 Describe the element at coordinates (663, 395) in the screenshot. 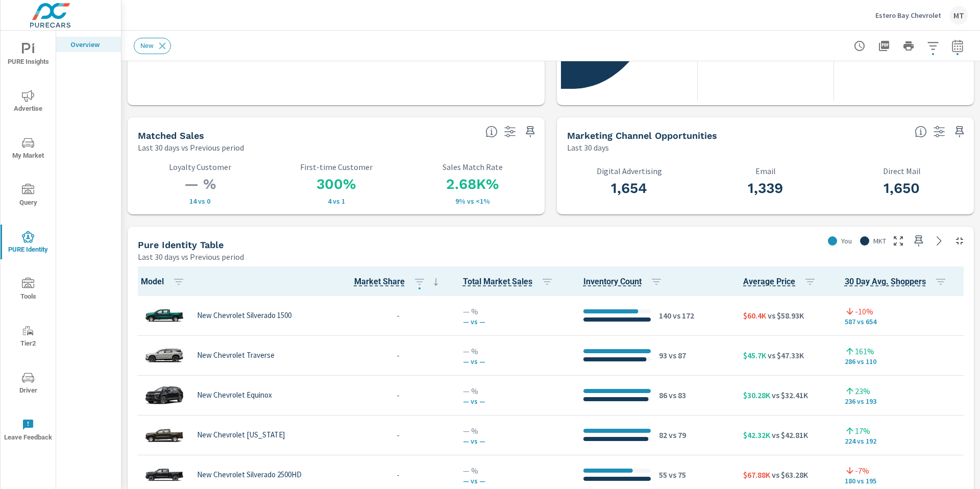

I see `p: 86` at that location.